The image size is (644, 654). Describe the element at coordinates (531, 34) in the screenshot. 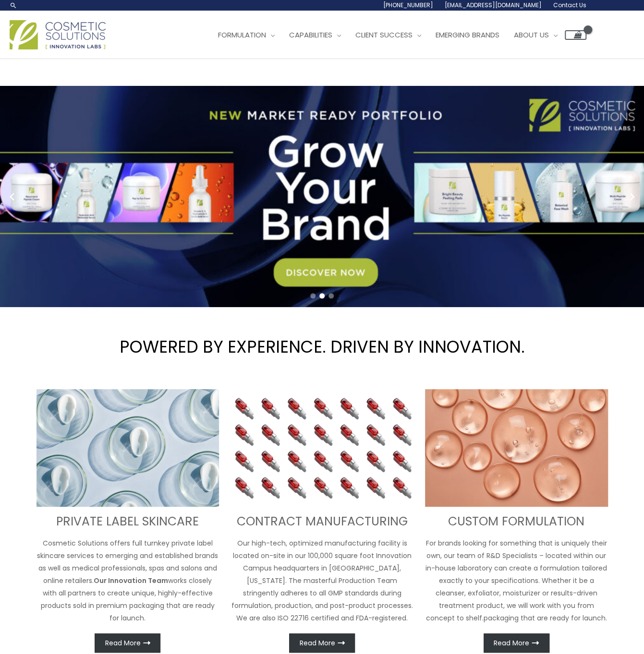

I see `span: About Us` at that location.